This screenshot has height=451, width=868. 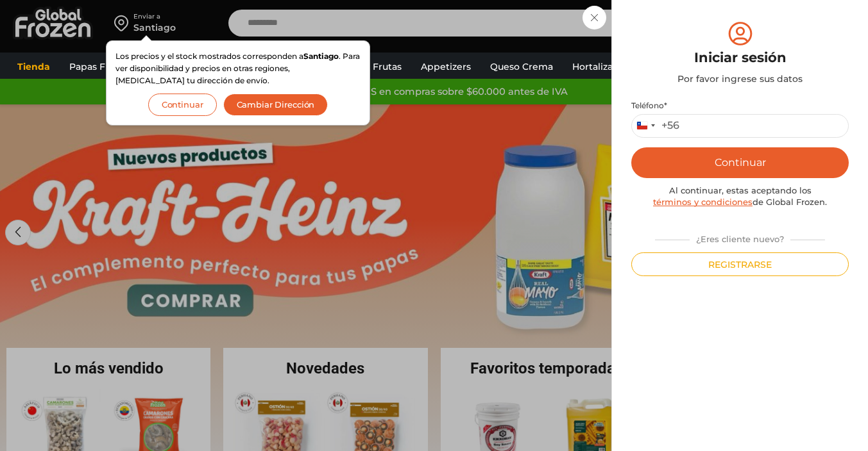 I want to click on a: Appetizers, so click(x=446, y=67).